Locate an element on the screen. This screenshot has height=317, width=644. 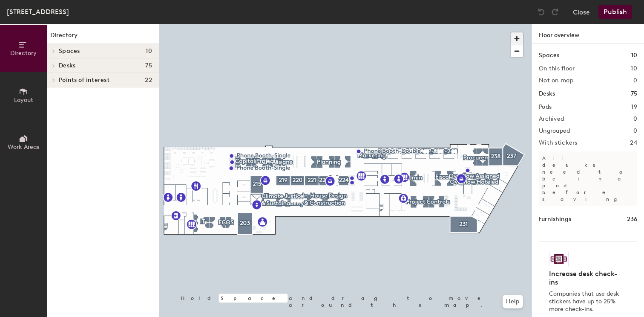
img: Redo is located at coordinates (555, 12).